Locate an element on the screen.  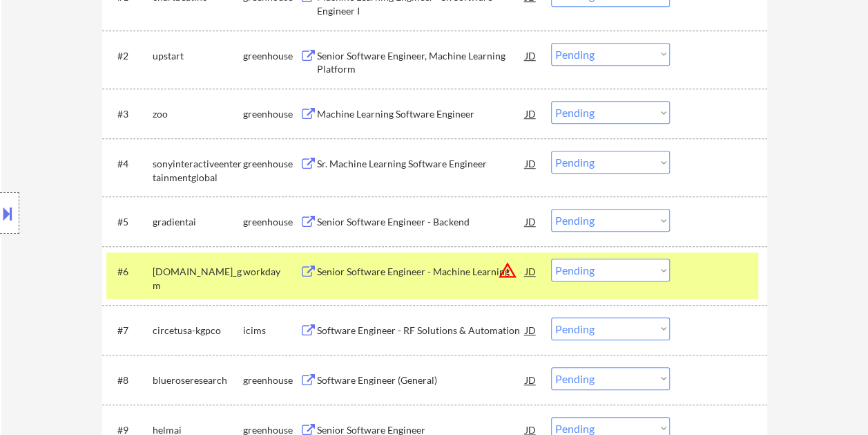
div: #2 is located at coordinates (129, 56).